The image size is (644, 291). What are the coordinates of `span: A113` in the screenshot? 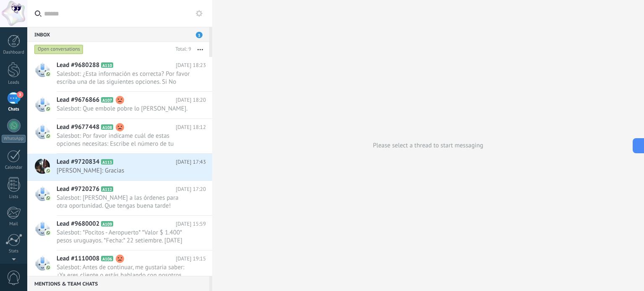 It's located at (107, 161).